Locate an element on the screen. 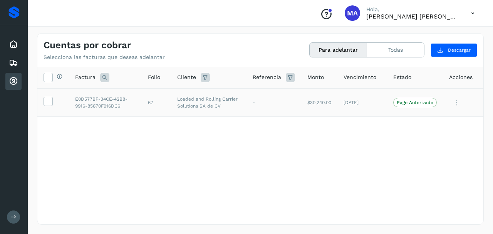 This screenshot has width=493, height=234. p: Pago Autorizado is located at coordinates (414, 102).